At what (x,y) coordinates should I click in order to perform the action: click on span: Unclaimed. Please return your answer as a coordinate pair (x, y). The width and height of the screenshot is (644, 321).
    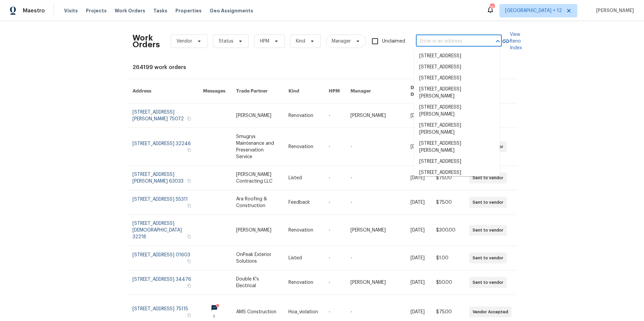
    Looking at the image, I should click on (393, 41).